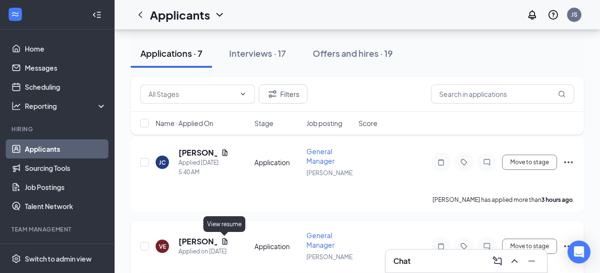 The height and width of the screenshot is (273, 600). Describe the element at coordinates (503, 94) in the screenshot. I see `input: Search in applications` at that location.